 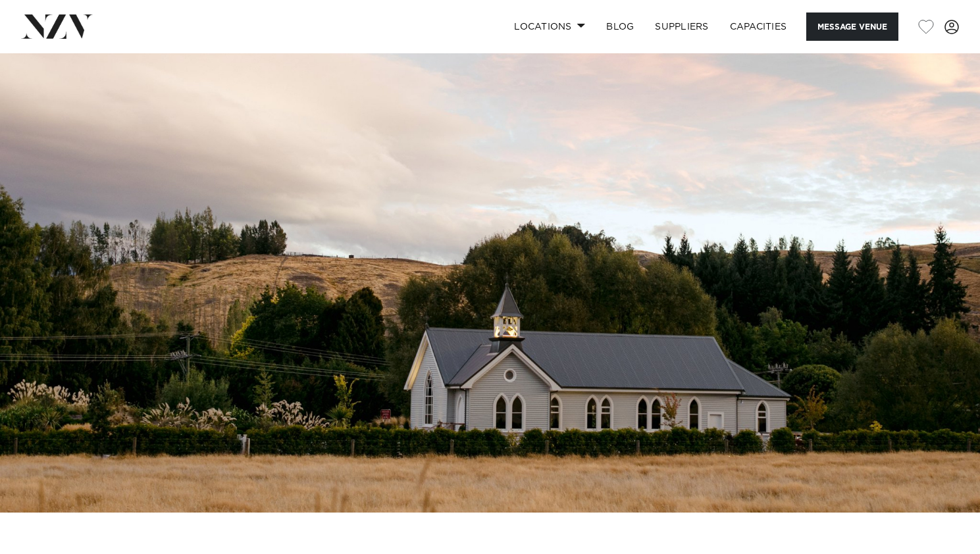 What do you see at coordinates (57, 26) in the screenshot?
I see `img: nzv-logo.png` at bounding box center [57, 26].